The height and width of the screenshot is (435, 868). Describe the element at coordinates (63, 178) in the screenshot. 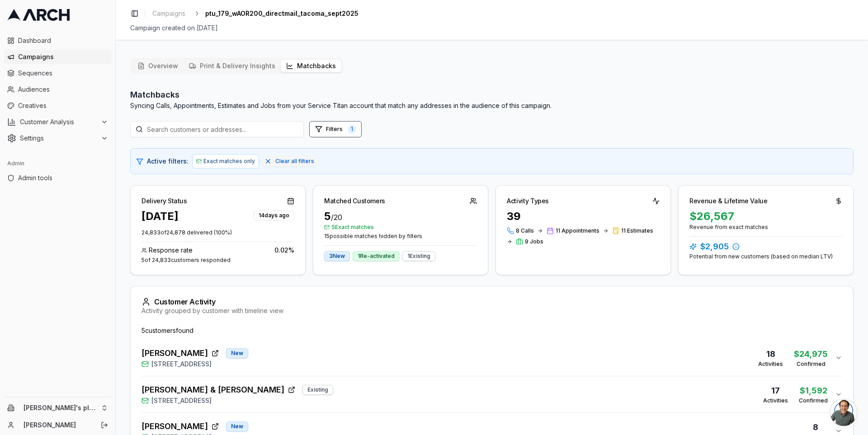

I see `span: Admin tools` at that location.